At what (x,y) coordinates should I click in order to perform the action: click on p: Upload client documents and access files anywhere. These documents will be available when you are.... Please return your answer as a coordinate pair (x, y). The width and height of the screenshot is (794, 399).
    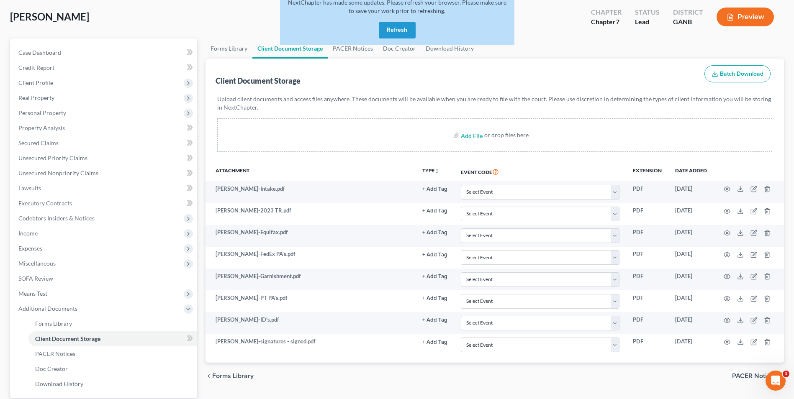
    Looking at the image, I should click on (495, 103).